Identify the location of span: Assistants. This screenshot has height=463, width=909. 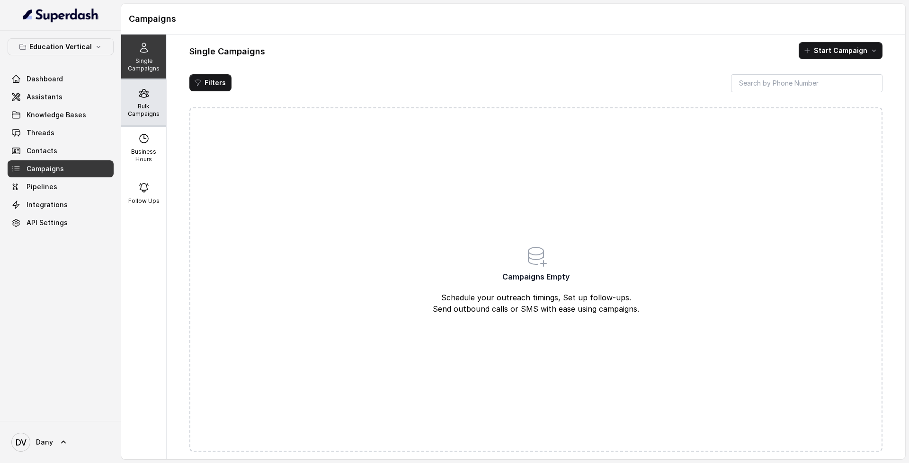
(45, 97).